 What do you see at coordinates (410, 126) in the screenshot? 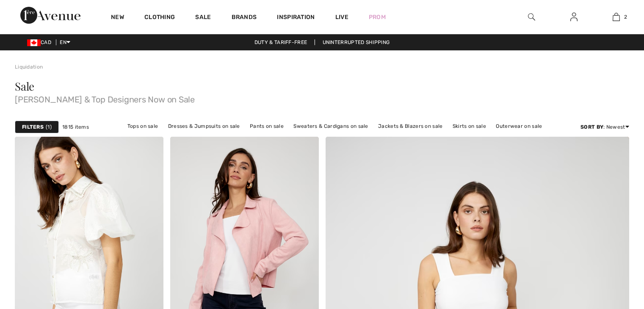
I see `a: Jackets & Blazers on sale` at bounding box center [410, 126].